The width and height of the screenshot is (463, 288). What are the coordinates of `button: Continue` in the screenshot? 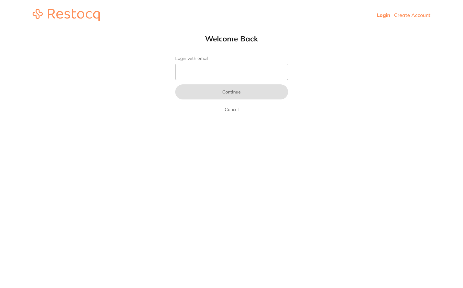 It's located at (231, 92).